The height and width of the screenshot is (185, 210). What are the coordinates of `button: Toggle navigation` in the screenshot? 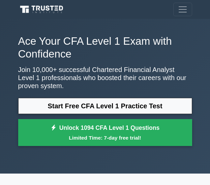 It's located at (183, 9).